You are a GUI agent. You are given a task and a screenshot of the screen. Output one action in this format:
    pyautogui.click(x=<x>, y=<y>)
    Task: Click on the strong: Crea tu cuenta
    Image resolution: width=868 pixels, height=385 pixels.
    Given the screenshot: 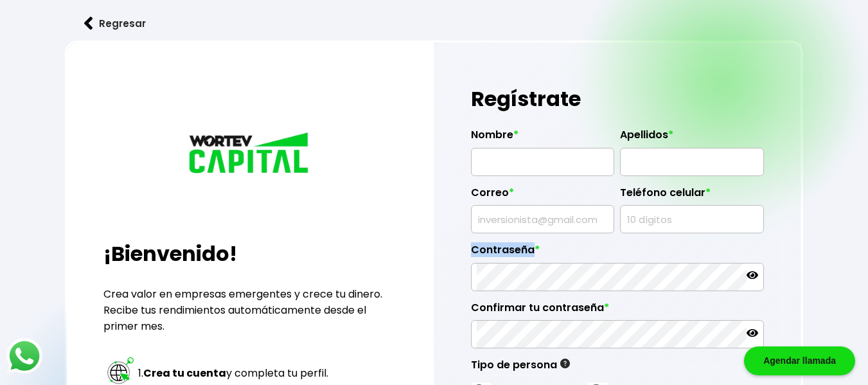 What is the action you would take?
    pyautogui.click(x=185, y=372)
    